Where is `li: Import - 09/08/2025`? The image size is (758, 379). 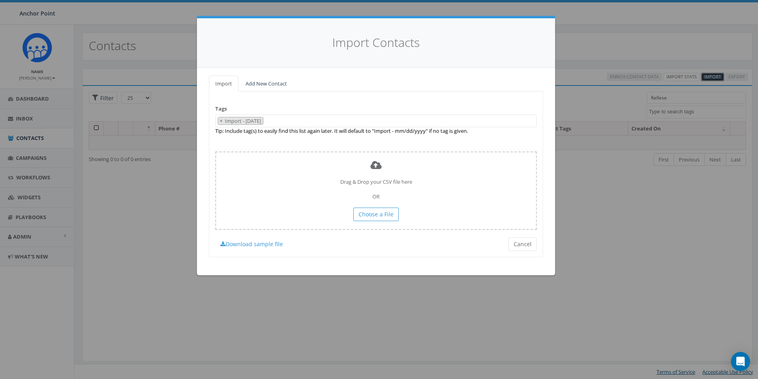
li: Import - 09/08/2025 is located at coordinates (240, 121).